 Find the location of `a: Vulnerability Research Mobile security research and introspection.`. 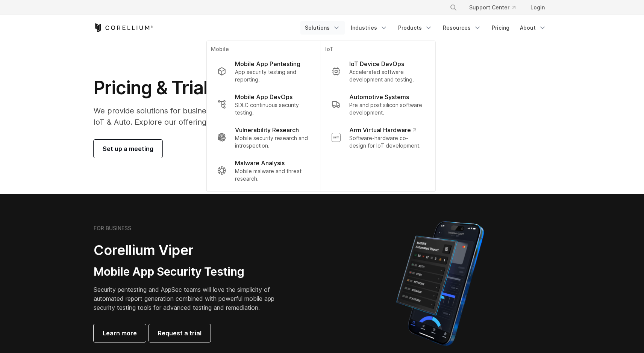

a: Vulnerability Research Mobile security research and introspection. is located at coordinates (263, 137).